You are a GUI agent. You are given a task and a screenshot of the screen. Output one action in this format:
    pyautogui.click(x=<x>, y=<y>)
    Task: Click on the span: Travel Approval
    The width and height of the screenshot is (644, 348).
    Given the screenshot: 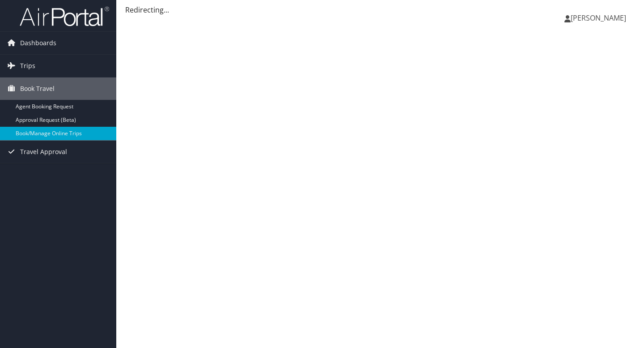 What is the action you would take?
    pyautogui.click(x=43, y=152)
    